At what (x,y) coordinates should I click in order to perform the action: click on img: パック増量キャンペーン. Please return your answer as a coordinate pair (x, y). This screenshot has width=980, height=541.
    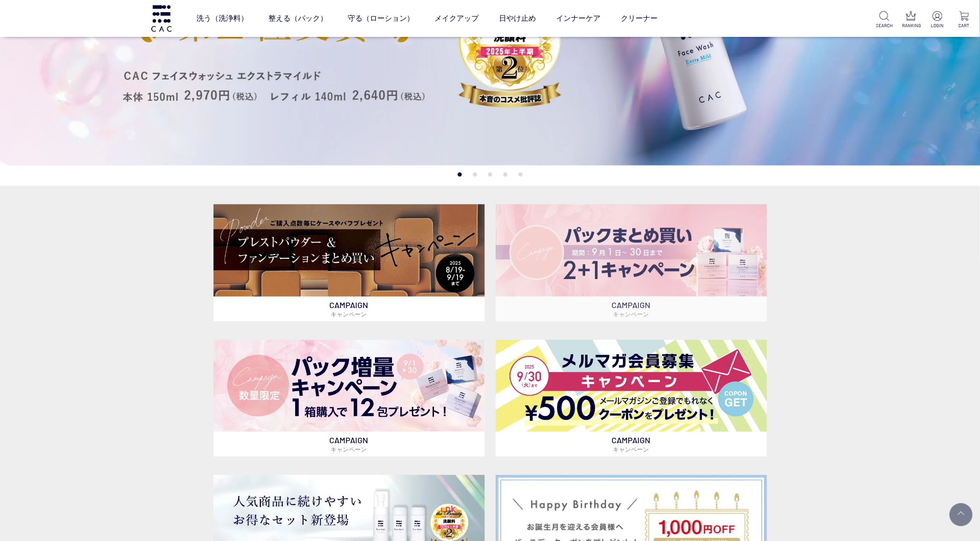
    Looking at the image, I should click on (349, 385).